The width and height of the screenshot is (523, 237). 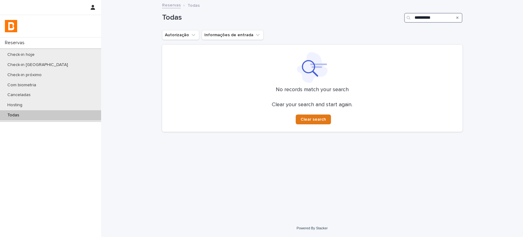 What do you see at coordinates (433, 18) in the screenshot?
I see `div: Search` at bounding box center [433, 18].